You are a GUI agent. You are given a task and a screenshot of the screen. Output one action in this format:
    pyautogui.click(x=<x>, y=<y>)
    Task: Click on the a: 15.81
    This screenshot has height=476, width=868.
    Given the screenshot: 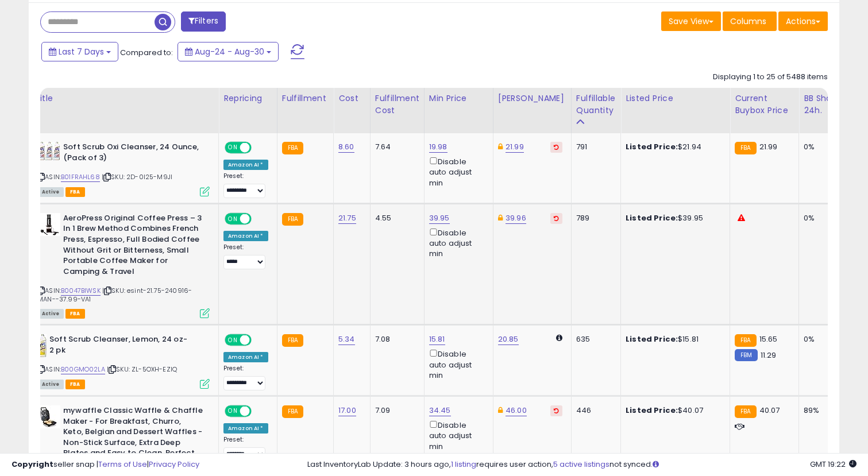 What is the action you would take?
    pyautogui.click(x=437, y=339)
    